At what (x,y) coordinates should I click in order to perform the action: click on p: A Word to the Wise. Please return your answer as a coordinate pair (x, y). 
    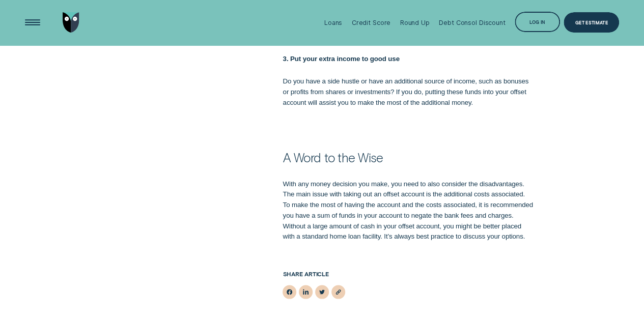
    Looking at the image, I should click on (407, 157).